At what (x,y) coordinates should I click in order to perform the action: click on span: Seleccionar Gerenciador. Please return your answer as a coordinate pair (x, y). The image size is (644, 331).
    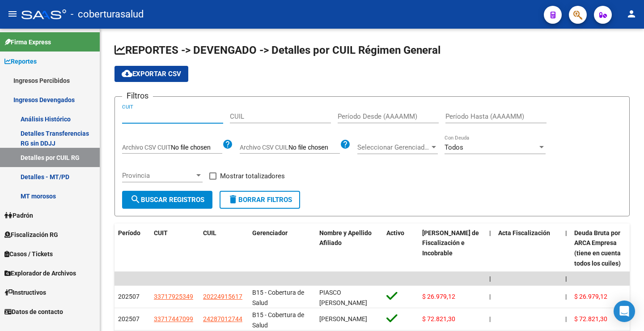
    Looking at the image, I should click on (394, 147).